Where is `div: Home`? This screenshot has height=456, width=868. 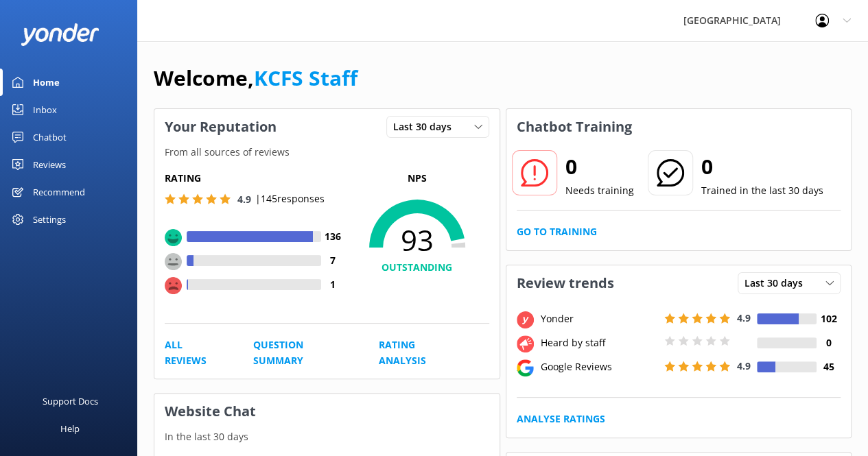 div: Home is located at coordinates (46, 82).